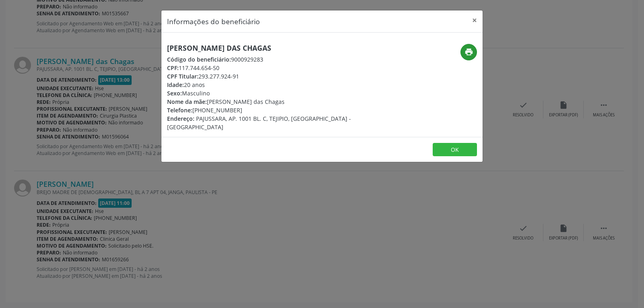 The height and width of the screenshot is (308, 644). I want to click on div: Masculino, so click(269, 93).